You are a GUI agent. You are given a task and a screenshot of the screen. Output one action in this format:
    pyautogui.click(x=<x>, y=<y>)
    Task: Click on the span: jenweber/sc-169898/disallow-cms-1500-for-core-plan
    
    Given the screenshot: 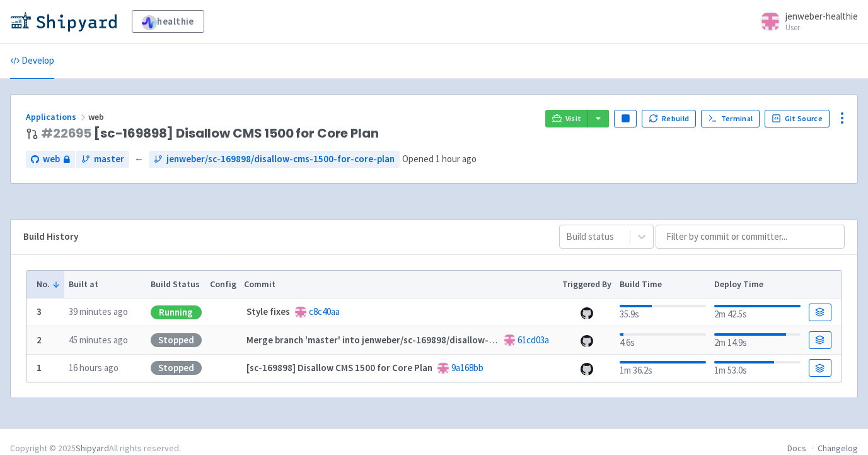 What is the action you would take?
    pyautogui.click(x=280, y=159)
    